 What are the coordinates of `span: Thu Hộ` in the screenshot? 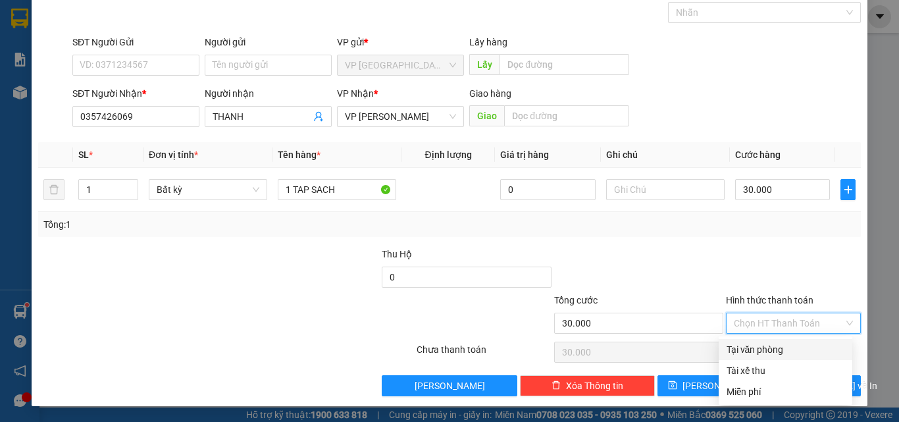 It's located at (397, 254).